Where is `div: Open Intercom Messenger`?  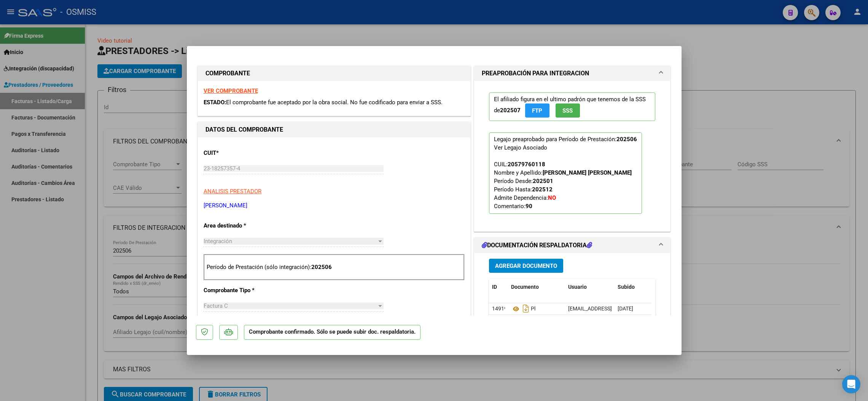
div: Open Intercom Messenger is located at coordinates (851, 384).